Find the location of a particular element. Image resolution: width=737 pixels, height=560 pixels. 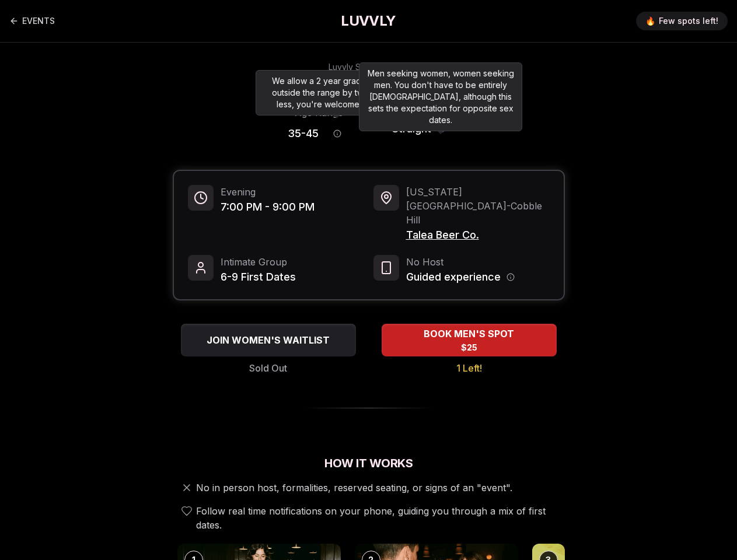

a: Back to events is located at coordinates (32, 21).